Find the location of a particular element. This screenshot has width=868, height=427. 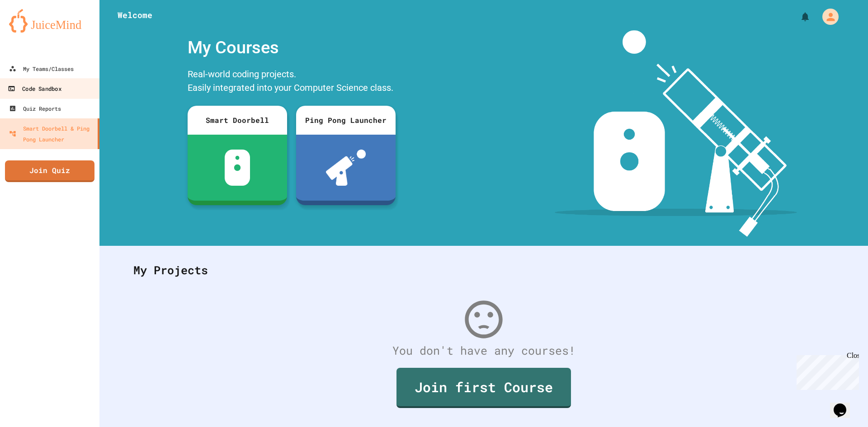

div: Quiz Reports is located at coordinates (35, 109).